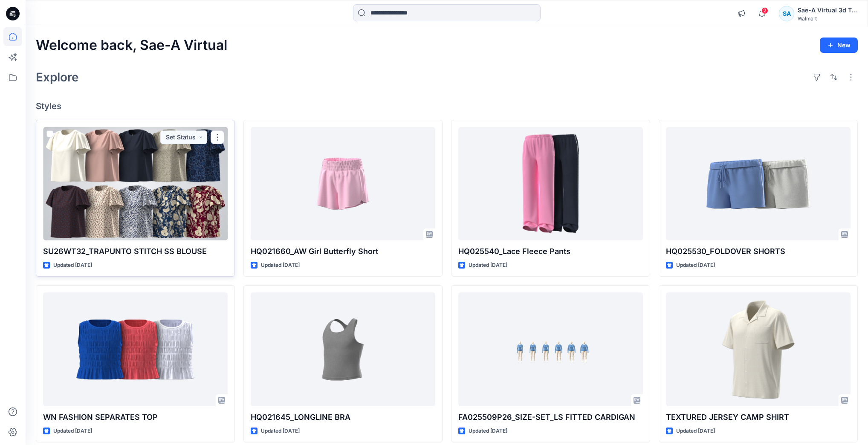 Image resolution: width=868 pixels, height=445 pixels. I want to click on h2: Welcome back, Sae-A Virtual, so click(131, 45).